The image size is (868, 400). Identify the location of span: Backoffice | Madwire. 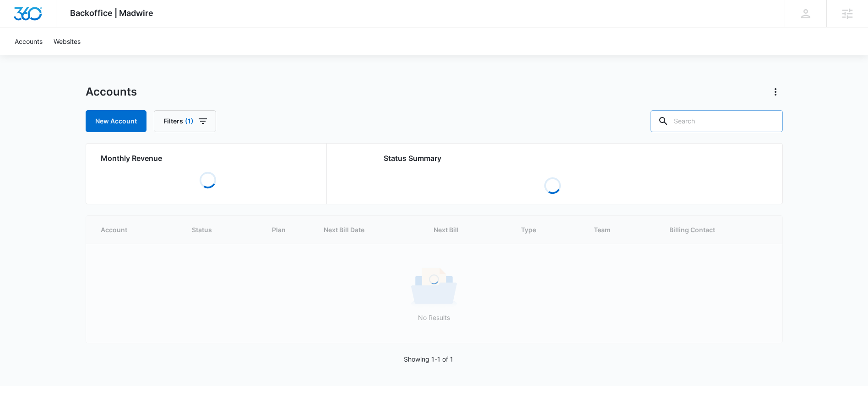
(112, 13).